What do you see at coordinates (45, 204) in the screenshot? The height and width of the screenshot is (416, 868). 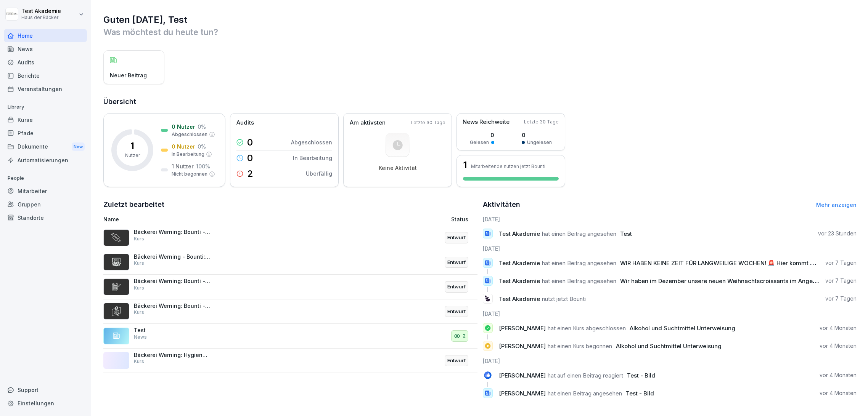 I see `a: Gruppen` at bounding box center [45, 204].